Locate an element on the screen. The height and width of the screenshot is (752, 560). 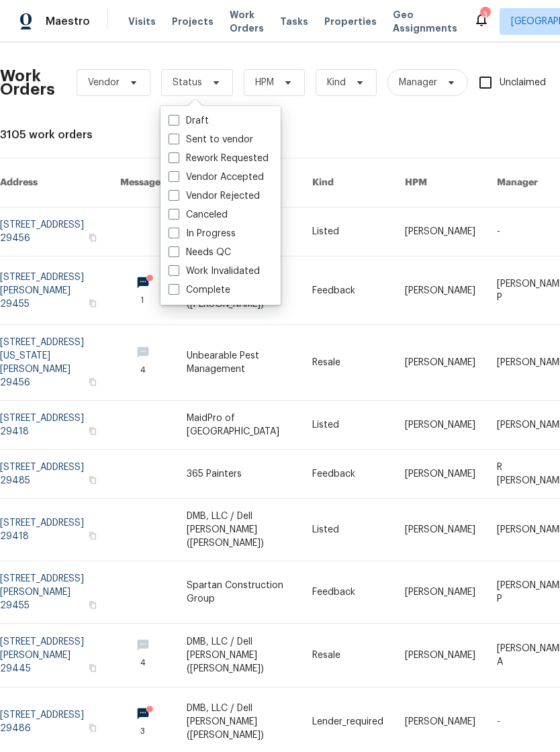
span: Projects is located at coordinates (193, 22).